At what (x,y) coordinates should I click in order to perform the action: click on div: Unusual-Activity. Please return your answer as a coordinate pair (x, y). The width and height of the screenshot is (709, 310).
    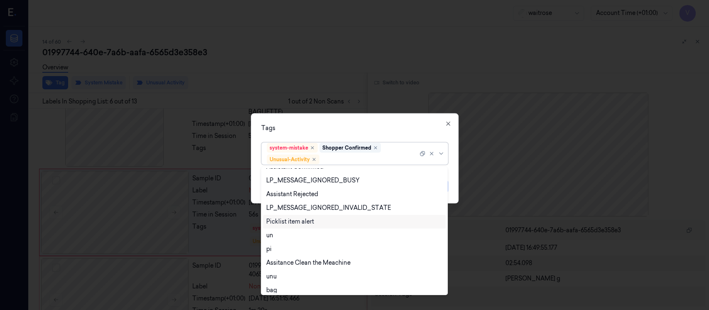
    Looking at the image, I should click on (289, 159).